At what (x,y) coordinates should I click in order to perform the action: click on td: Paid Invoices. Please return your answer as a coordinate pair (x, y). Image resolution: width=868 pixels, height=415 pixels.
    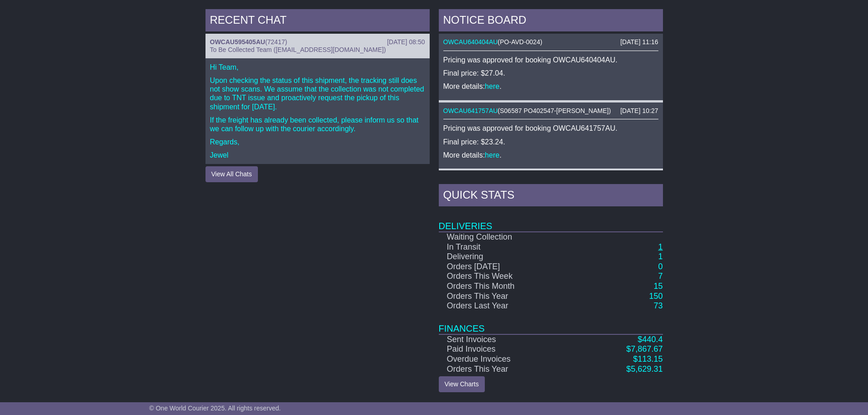
    Looking at the image, I should click on (509, 350).